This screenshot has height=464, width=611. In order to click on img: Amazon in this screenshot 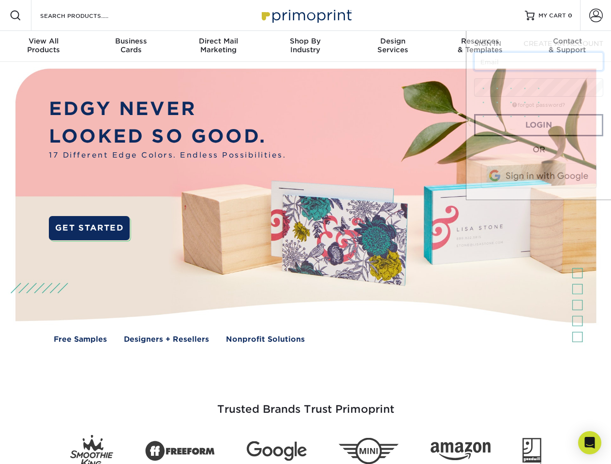, I will do `click(460, 452)`.